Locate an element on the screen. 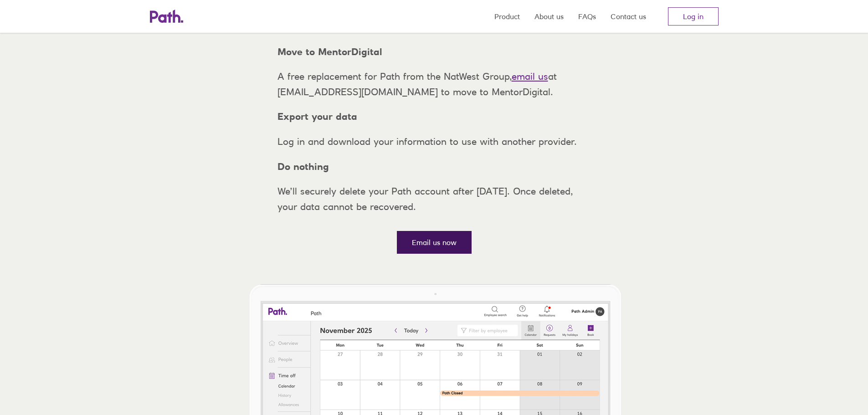  a: email us is located at coordinates (530, 76).